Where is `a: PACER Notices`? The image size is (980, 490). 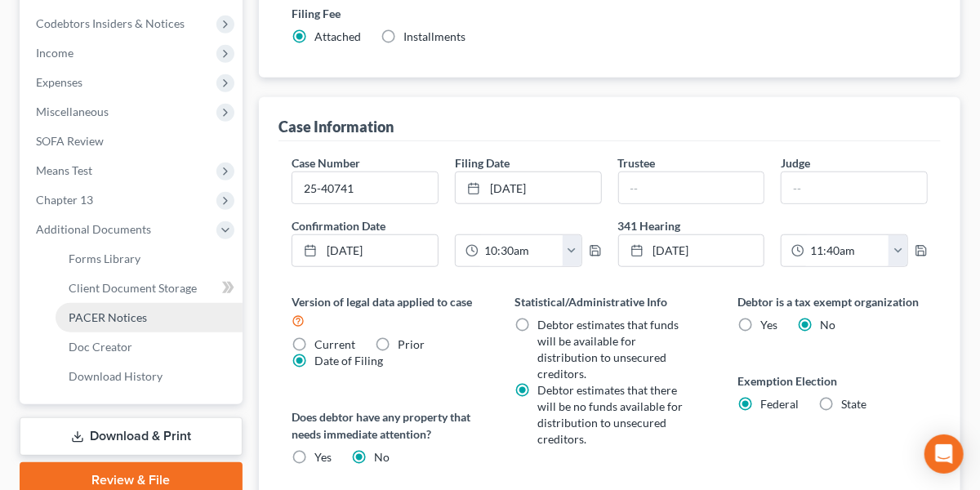
a: PACER Notices is located at coordinates (149, 318).